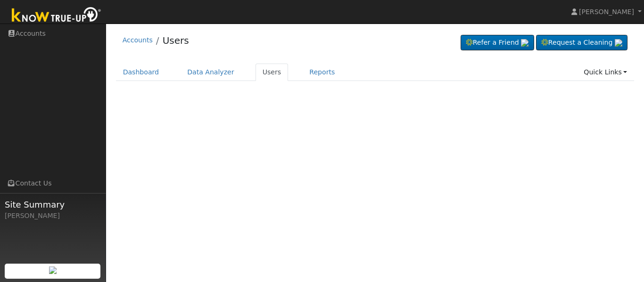 This screenshot has width=644, height=282. What do you see at coordinates (322, 72) in the screenshot?
I see `a: Reports` at bounding box center [322, 72].